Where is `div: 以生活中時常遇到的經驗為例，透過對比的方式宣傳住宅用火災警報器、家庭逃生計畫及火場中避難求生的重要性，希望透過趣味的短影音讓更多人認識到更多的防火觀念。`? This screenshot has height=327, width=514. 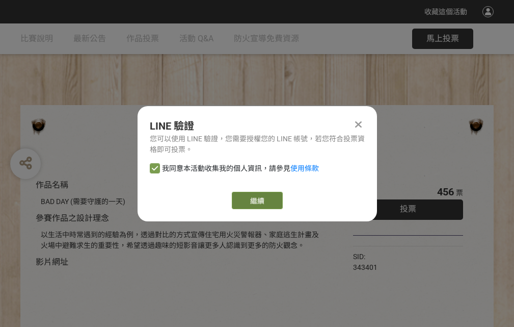 div: 以生活中時常遇到的經驗為例，透過對比的方式宣傳住宅用火災警報器、家庭逃生計畫及火場中避難求生的重要性，希望透過趣味的短影音讓更多人認識到更多的防火觀念。 is located at coordinates (182, 240).